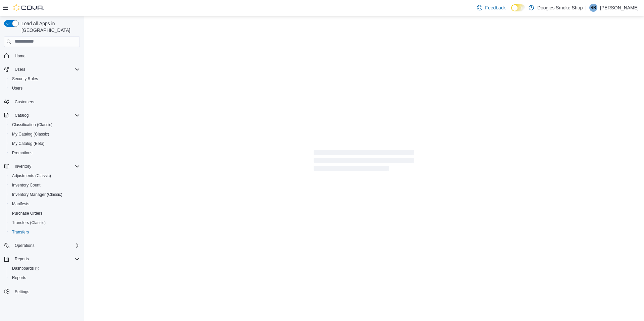 The height and width of the screenshot is (321, 644). What do you see at coordinates (42, 102) in the screenshot?
I see `button: Customers` at bounding box center [42, 102].